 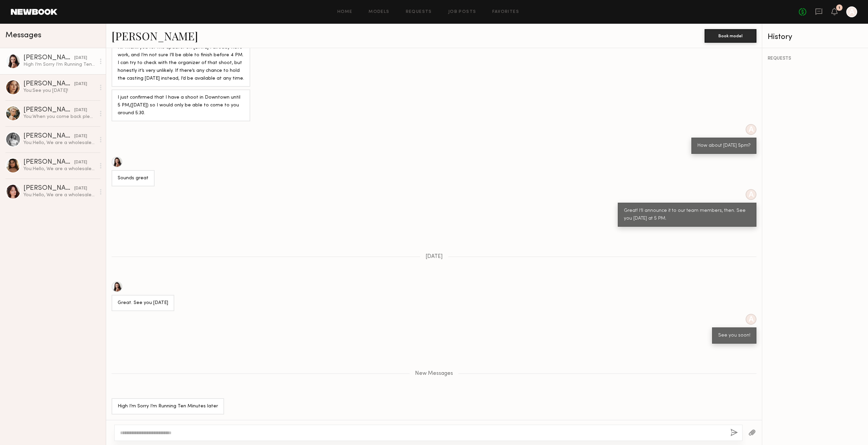 I want to click on div: Sounds great, so click(x=133, y=178).